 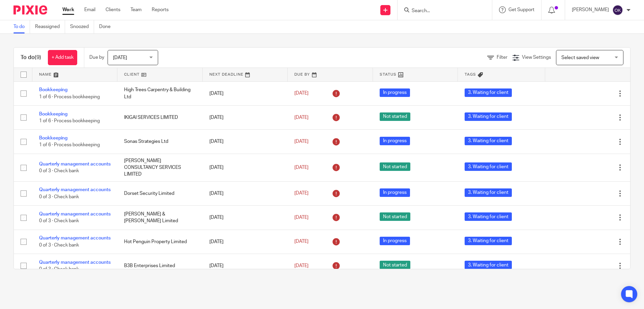 What do you see at coordinates (50, 27) in the screenshot?
I see `a: Reassigned` at bounding box center [50, 27].